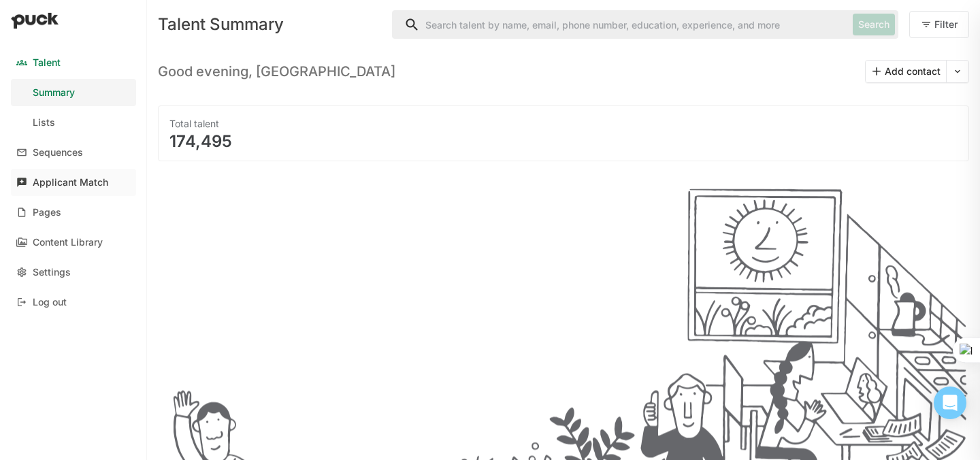 The image size is (980, 460). Describe the element at coordinates (50, 302) in the screenshot. I see `div: Log out` at that location.